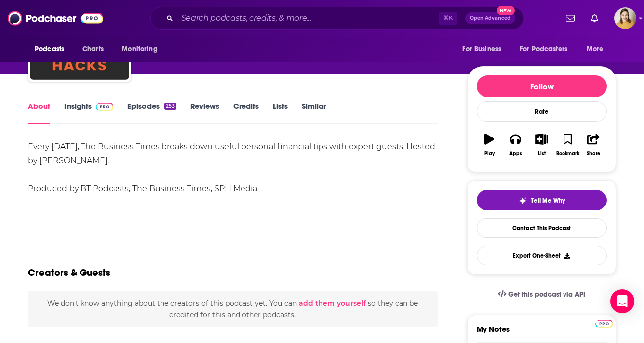 This screenshot has height=343, width=644. Describe the element at coordinates (567, 154) in the screenshot. I see `div: Bookmark` at that location.